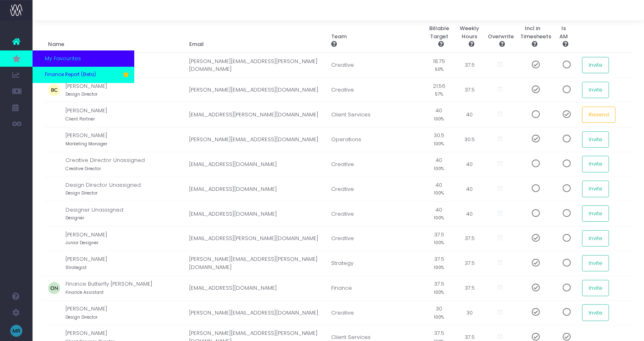 The image size is (644, 341). Describe the element at coordinates (76, 267) in the screenshot. I see `small: Strategist` at that location.